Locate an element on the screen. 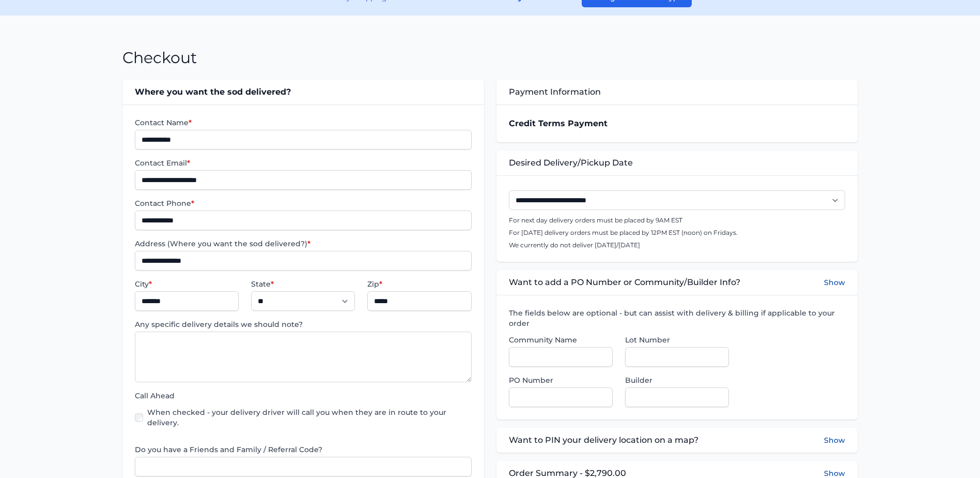  label: City is located at coordinates (187, 284).